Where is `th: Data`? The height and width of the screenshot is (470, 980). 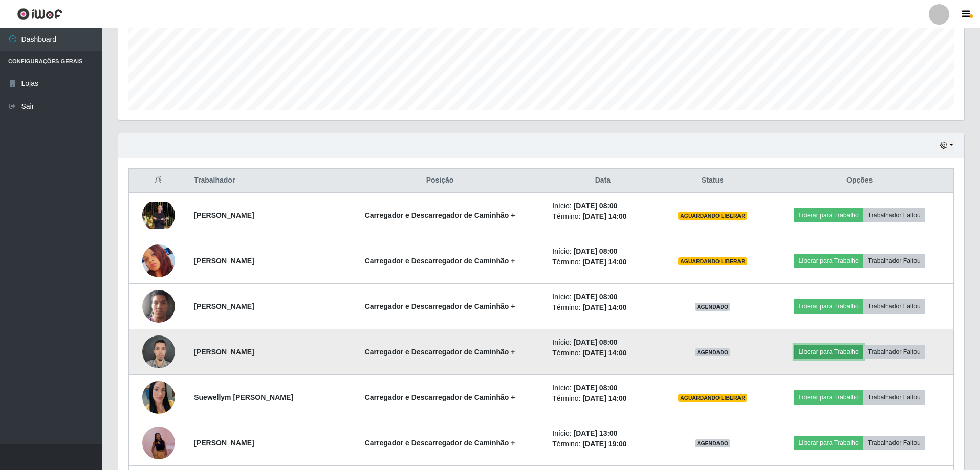
th: Data is located at coordinates (603, 180).